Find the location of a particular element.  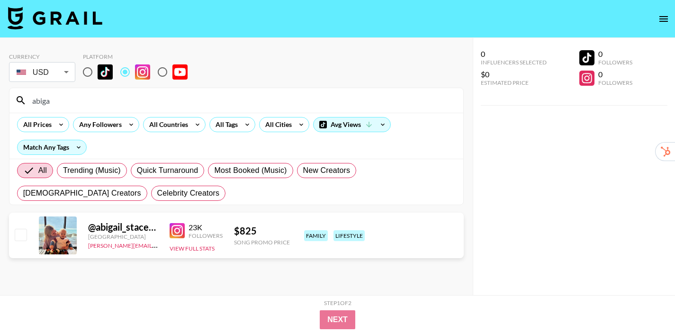

div: USD is located at coordinates (42, 72).